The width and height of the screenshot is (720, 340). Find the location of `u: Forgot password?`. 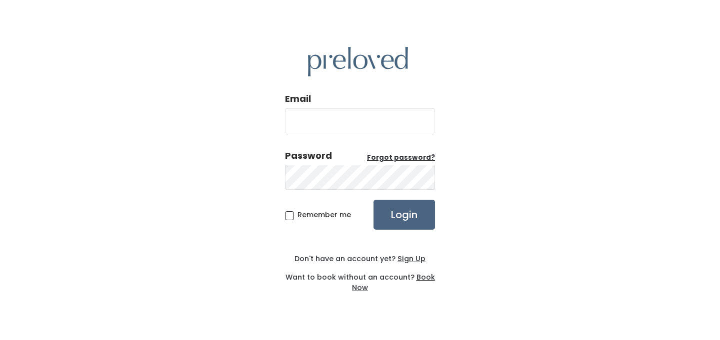

u: Forgot password? is located at coordinates (401, 157).